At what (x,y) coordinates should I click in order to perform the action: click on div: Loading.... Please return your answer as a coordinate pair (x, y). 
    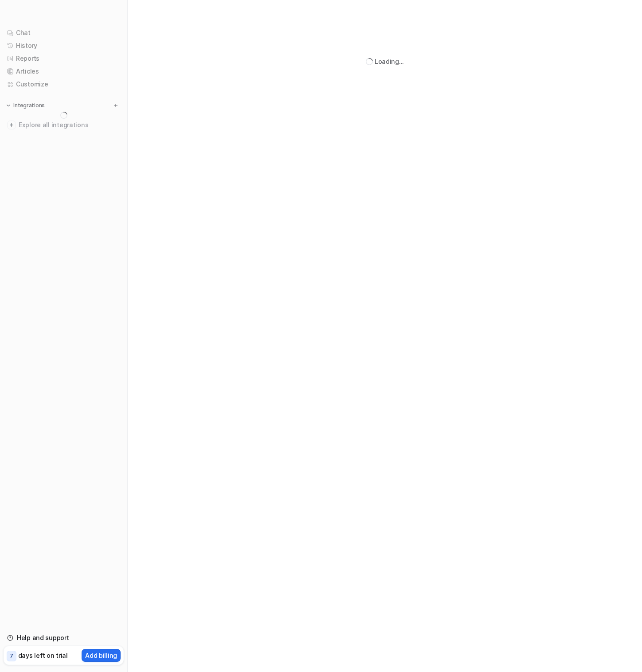
    Looking at the image, I should click on (389, 61).